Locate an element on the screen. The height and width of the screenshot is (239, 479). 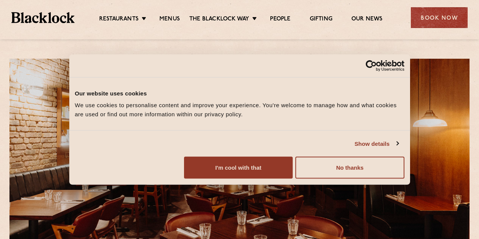
div: We use cookies to personalise content and improve your experience. You're welcome to manage how a... is located at coordinates (240, 110).